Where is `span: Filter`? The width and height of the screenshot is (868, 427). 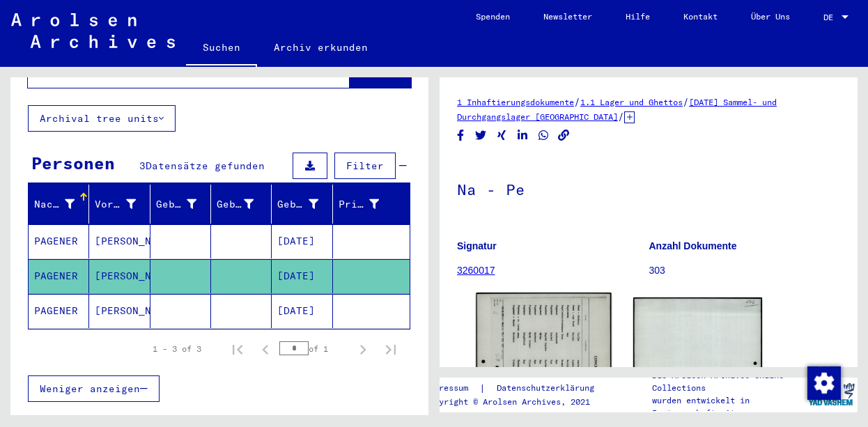
span: Filter is located at coordinates (365, 165).